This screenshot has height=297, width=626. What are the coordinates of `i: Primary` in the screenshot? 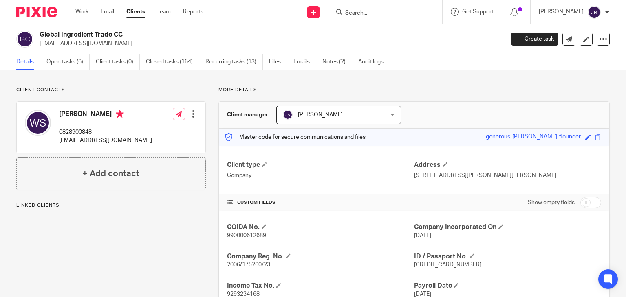 It's located at (120, 114).